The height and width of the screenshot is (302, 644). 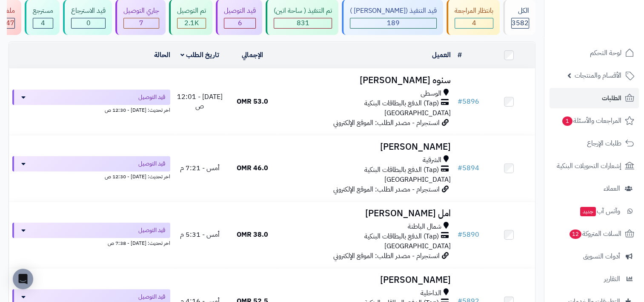 What do you see at coordinates (8, 11) in the screenshot?
I see `div: ملغي` at bounding box center [8, 11].